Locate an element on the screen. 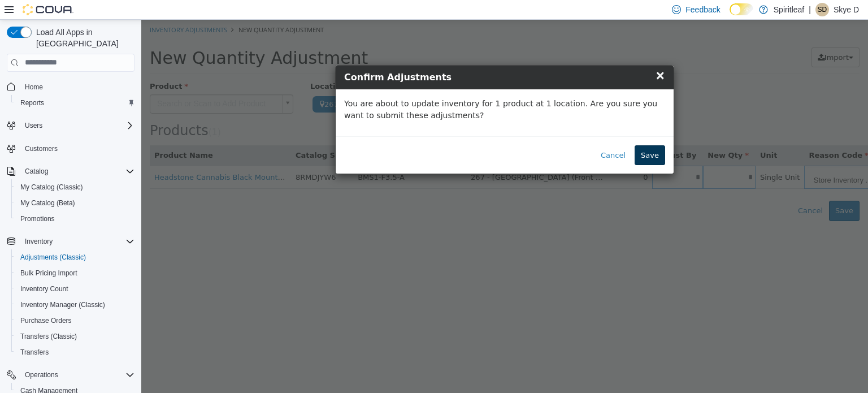 This screenshot has height=393, width=868. a: Adjustments (Classic) is located at coordinates (53, 257).